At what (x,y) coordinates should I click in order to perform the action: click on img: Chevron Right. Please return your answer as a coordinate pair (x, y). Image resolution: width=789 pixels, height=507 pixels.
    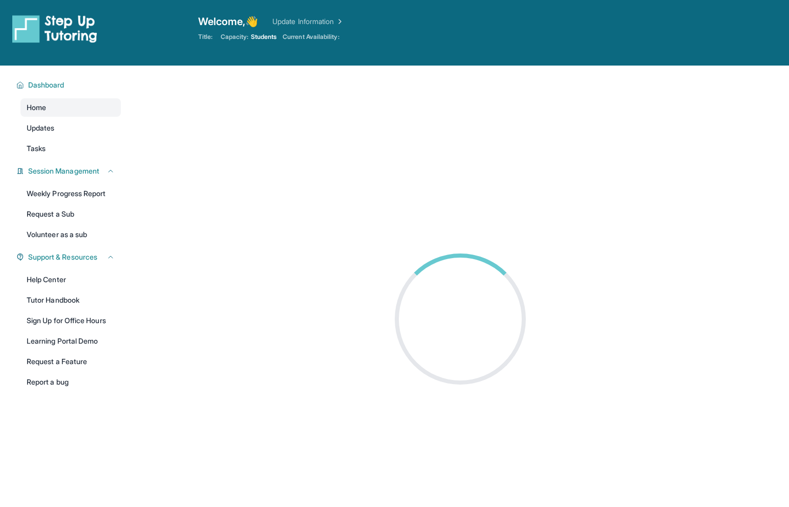
    Looking at the image, I should click on (339, 22).